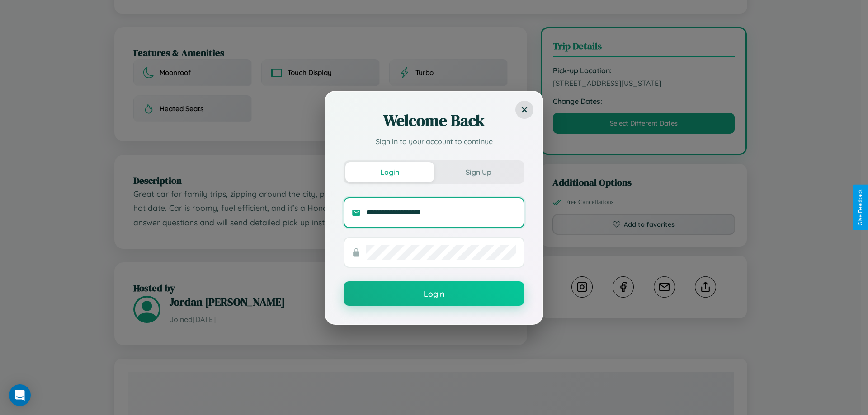 This screenshot has width=868, height=415. I want to click on div: Give Feedback, so click(860, 207).